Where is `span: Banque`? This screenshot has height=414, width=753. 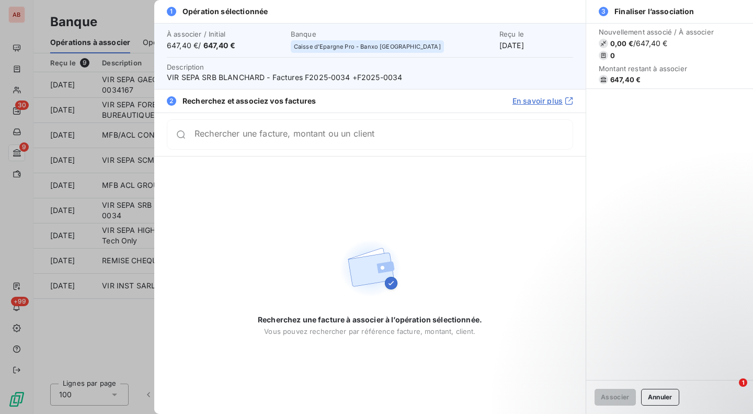 span: Banque is located at coordinates (392, 34).